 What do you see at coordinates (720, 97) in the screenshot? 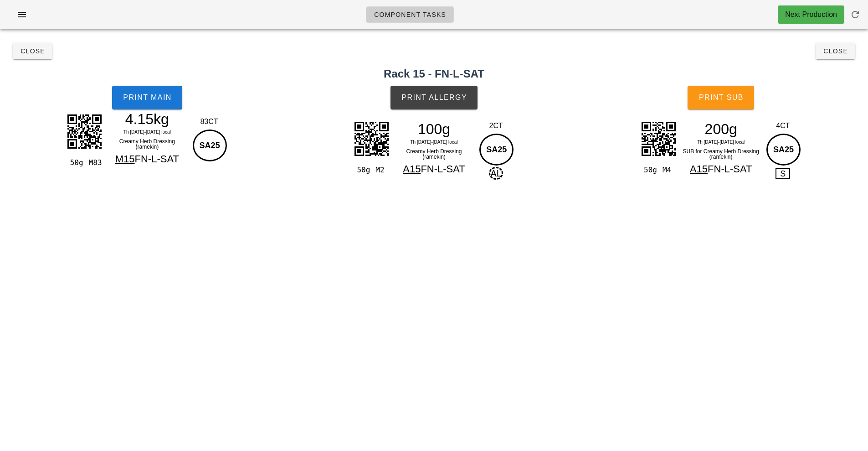
I see `span: Print Sub` at bounding box center [720, 97].